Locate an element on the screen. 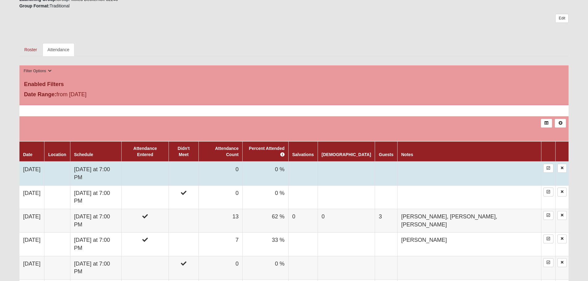 The image size is (588, 281). strong: Group Format: is located at coordinates (35, 6).